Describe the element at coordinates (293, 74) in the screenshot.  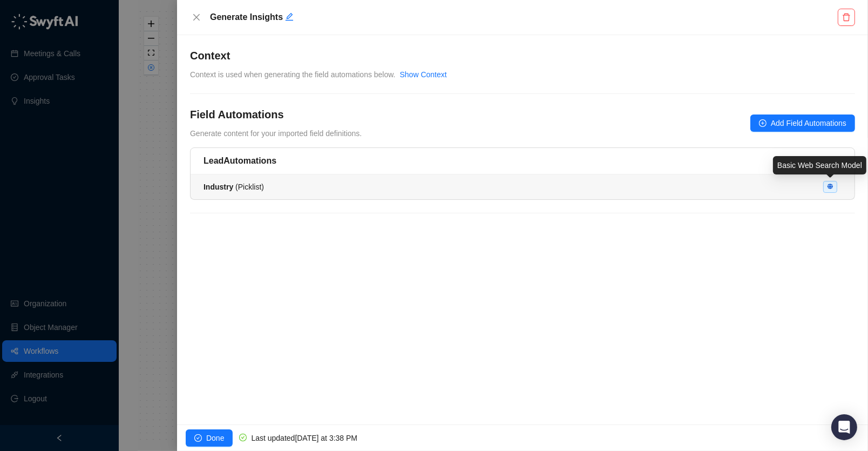
I see `span: Context is used when generating the field automations below.` at that location.